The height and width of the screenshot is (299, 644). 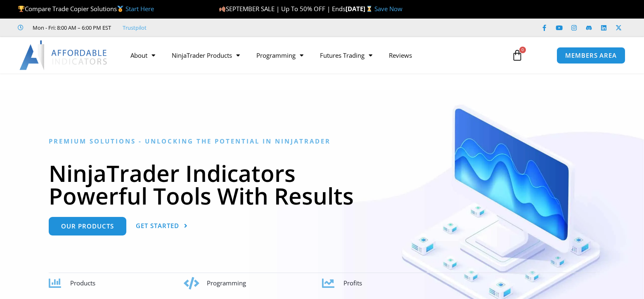 I want to click on a: Trustpilot, so click(x=135, y=27).